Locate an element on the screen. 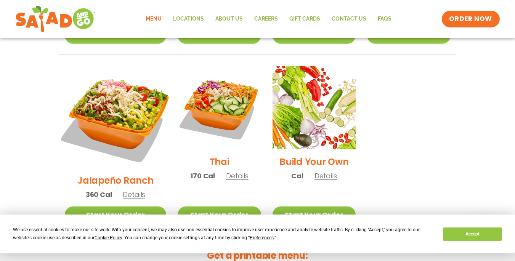 The width and height of the screenshot is (515, 261). img: Product photo for Thai Salad is located at coordinates (219, 108).